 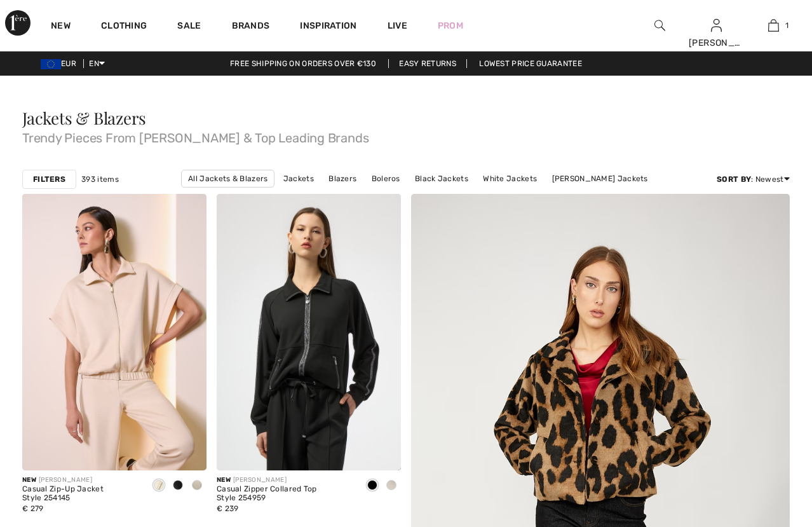 What do you see at coordinates (227, 508) in the screenshot?
I see `span: € 239` at bounding box center [227, 508].